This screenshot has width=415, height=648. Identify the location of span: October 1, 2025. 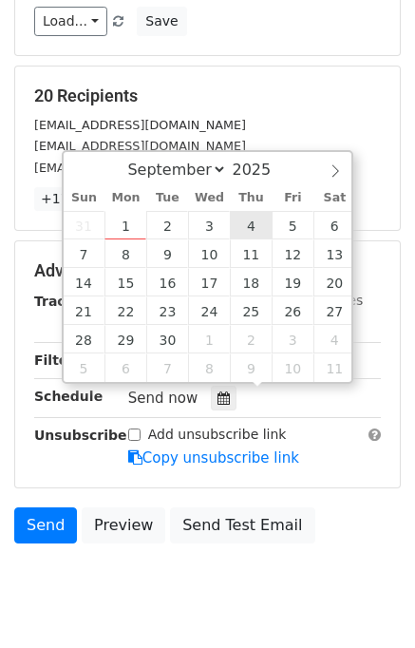
(209, 339).